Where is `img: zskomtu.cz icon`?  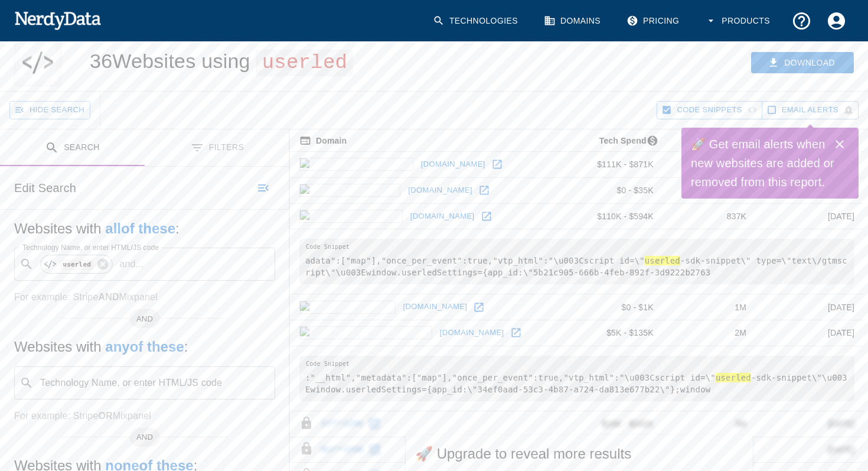
img: zskomtu.cz icon is located at coordinates (347, 307).